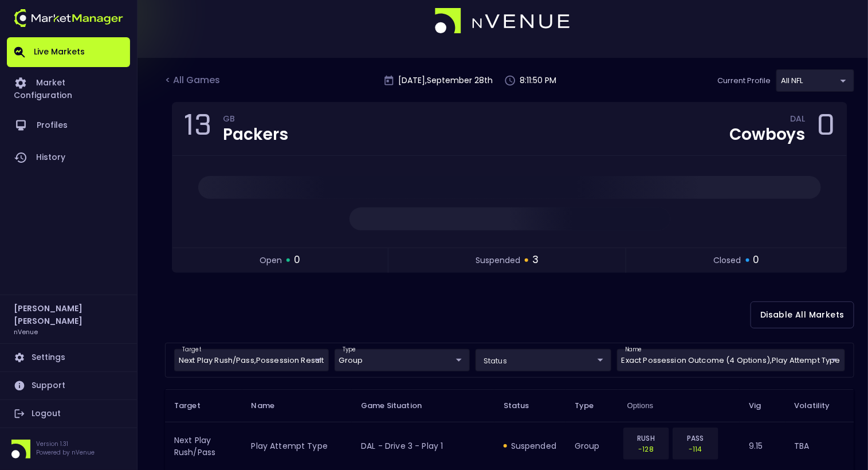 The image size is (868, 470). What do you see at coordinates (349, 349) in the screenshot?
I see `label: type` at bounding box center [349, 349].